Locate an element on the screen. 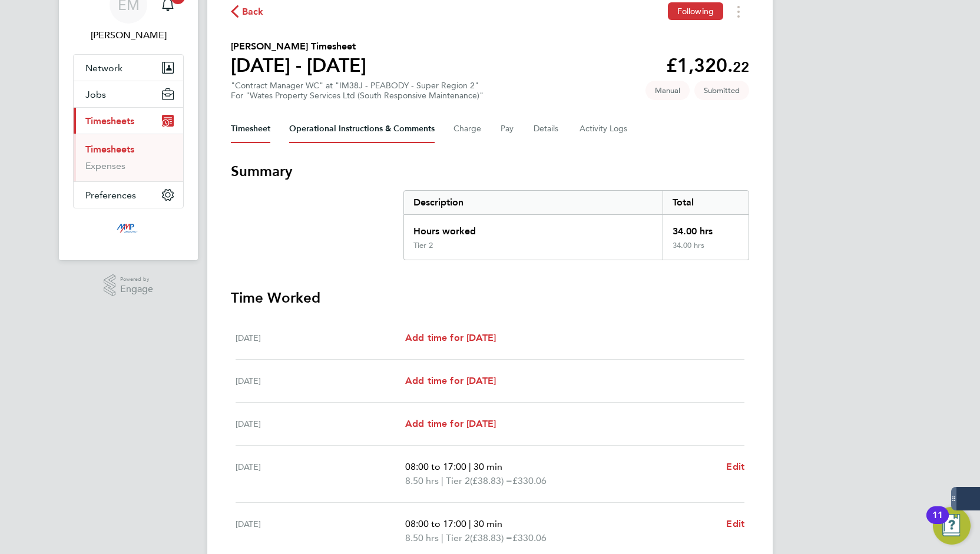  div: Summary is located at coordinates (576, 225).